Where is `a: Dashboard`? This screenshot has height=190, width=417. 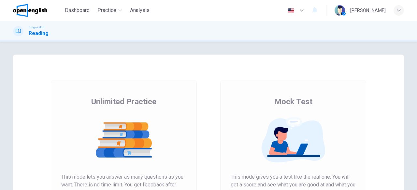
a: Dashboard is located at coordinates (77, 10).